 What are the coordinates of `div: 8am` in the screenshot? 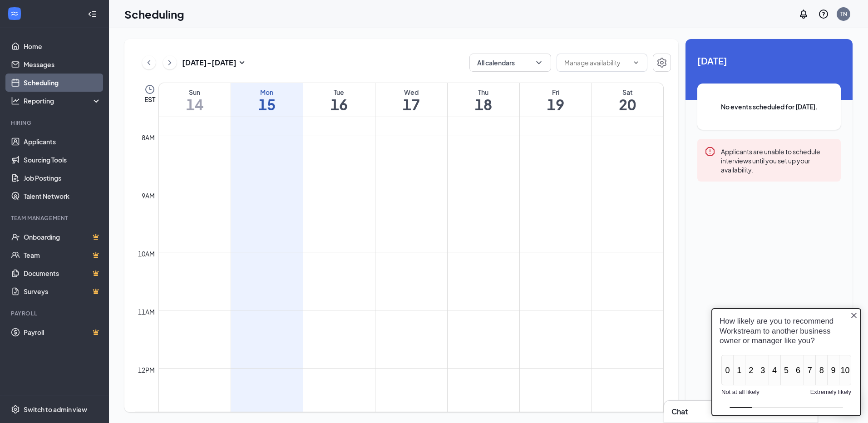 It's located at (148, 137).